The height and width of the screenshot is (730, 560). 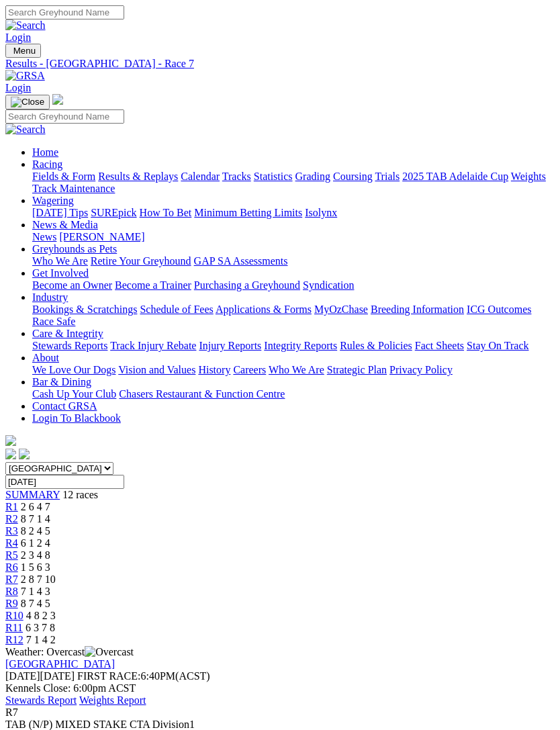 I want to click on div: Bar & Dining, so click(x=294, y=395).